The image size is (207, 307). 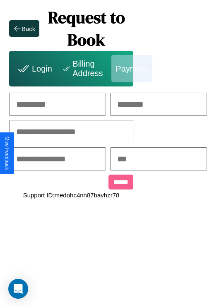 I want to click on h1: Request to Book, so click(x=86, y=29).